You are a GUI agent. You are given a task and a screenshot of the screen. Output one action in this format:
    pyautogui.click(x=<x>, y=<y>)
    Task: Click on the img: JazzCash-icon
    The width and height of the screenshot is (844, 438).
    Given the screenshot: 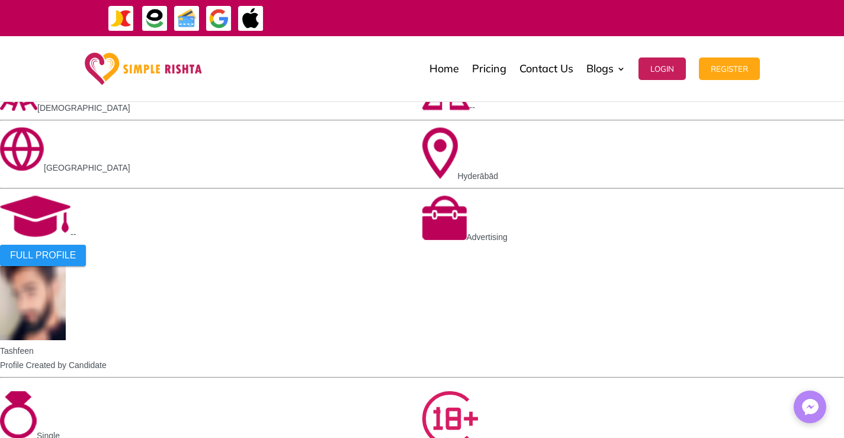 What is the action you would take?
    pyautogui.click(x=121, y=18)
    